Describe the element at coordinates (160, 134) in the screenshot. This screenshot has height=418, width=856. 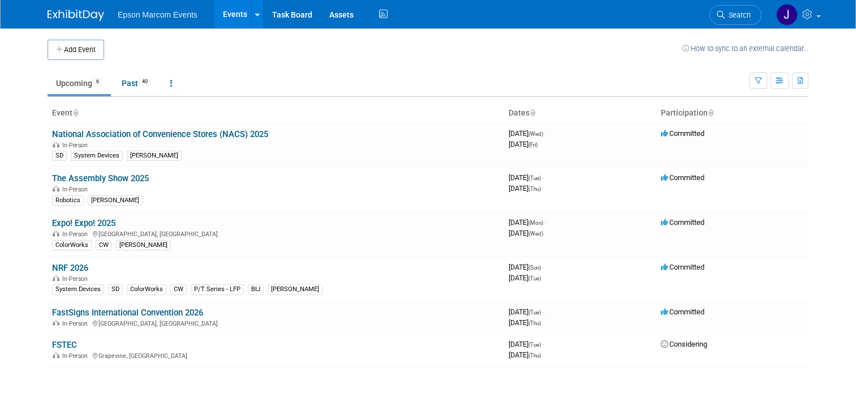
I see `a: National Association of Convenience Stores (NACS) 2025` at that location.